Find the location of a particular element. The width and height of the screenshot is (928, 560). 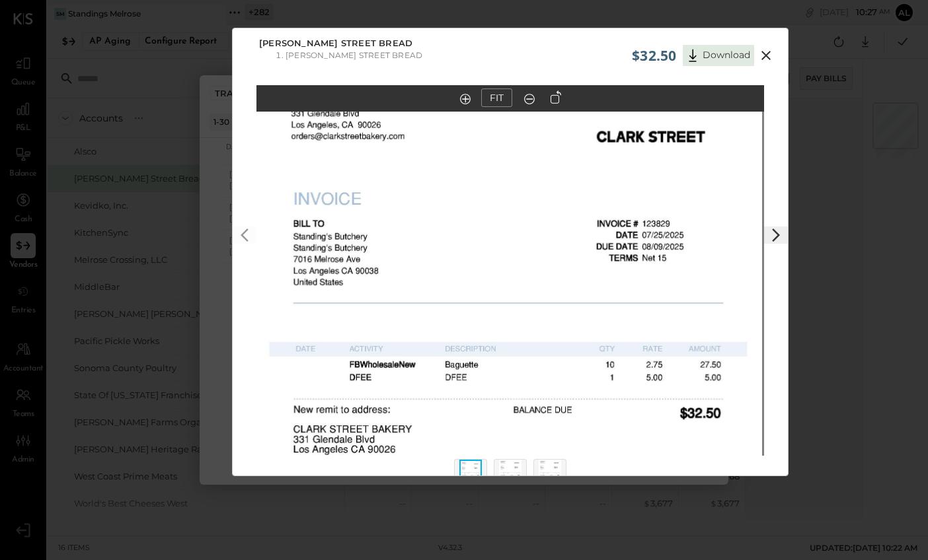

img: Thumbnail 2 is located at coordinates (510, 474).